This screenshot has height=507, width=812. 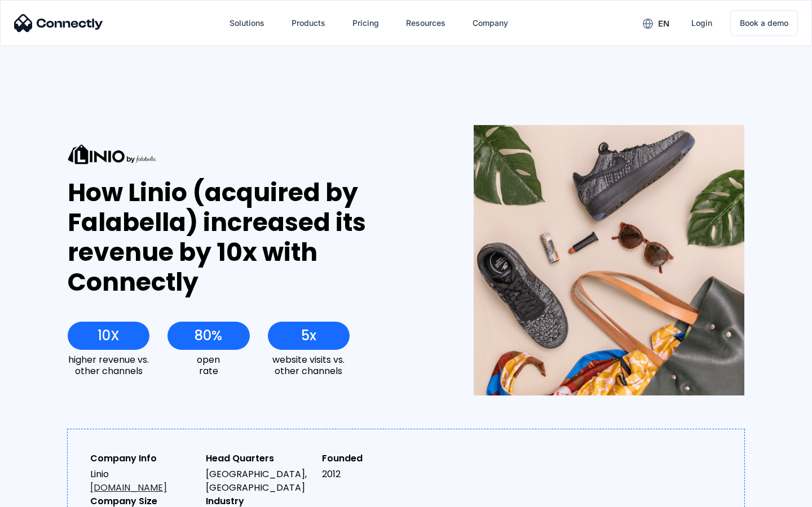 What do you see at coordinates (366, 23) in the screenshot?
I see `div: Pricing` at bounding box center [366, 23].